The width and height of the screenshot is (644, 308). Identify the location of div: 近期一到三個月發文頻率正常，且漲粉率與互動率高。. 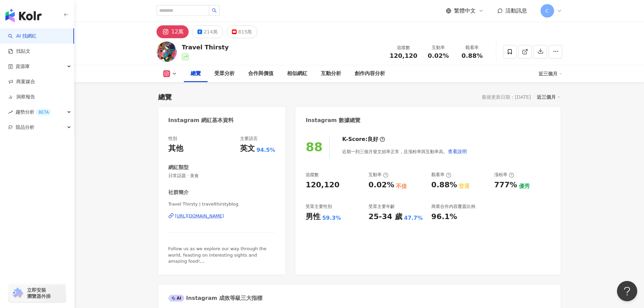
(405, 152).